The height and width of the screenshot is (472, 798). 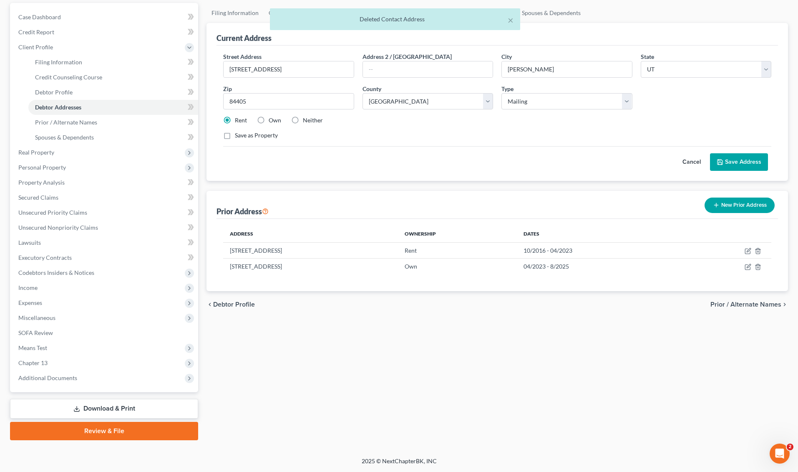 What do you see at coordinates (740, 205) in the screenshot?
I see `button: New Prior Address` at bounding box center [740, 205].